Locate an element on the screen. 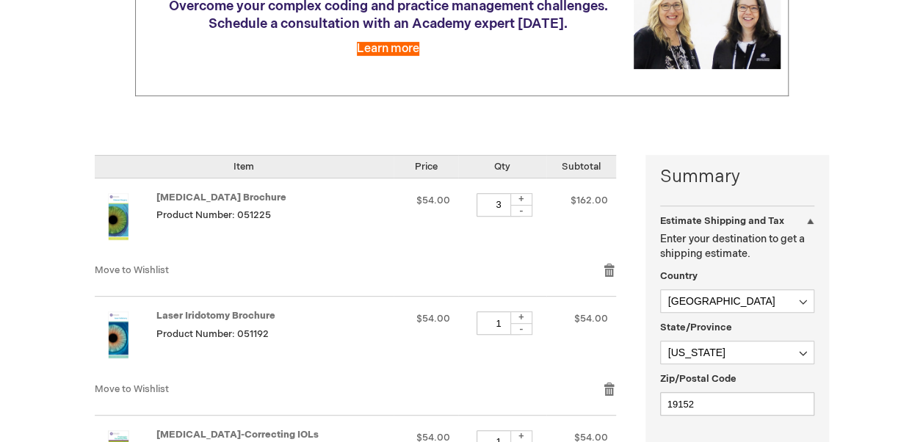 The height and width of the screenshot is (442, 923). strong: Summary is located at coordinates (738, 177).